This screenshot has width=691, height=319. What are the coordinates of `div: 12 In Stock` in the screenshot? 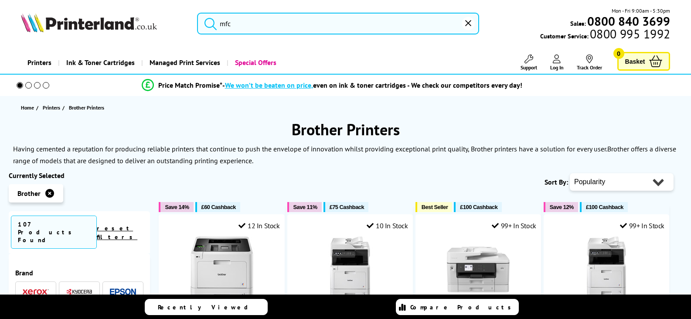 It's located at (259, 225).